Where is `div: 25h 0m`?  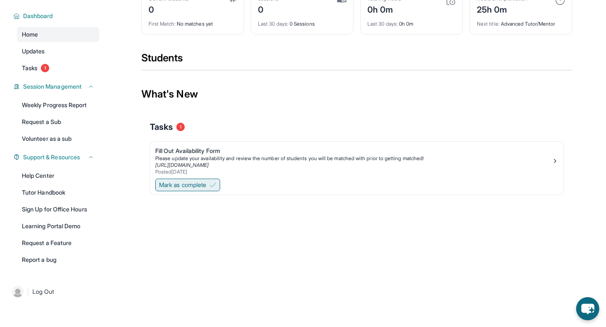
div: 25h 0m is located at coordinates (502, 9).